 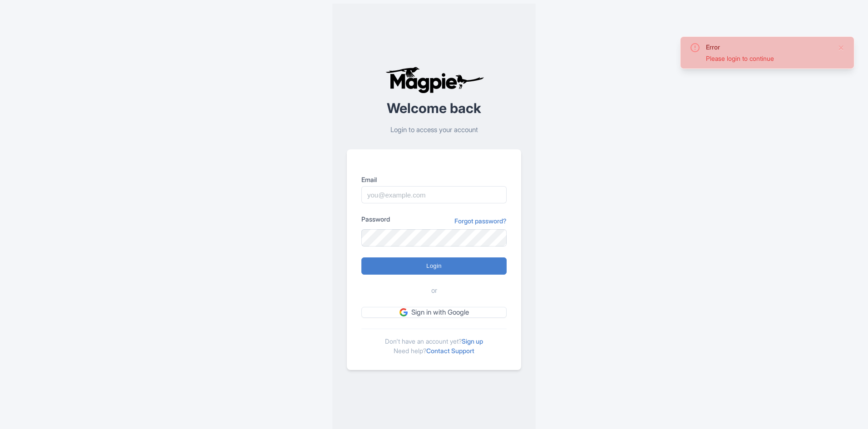 I want to click on a: Sign up, so click(x=472, y=341).